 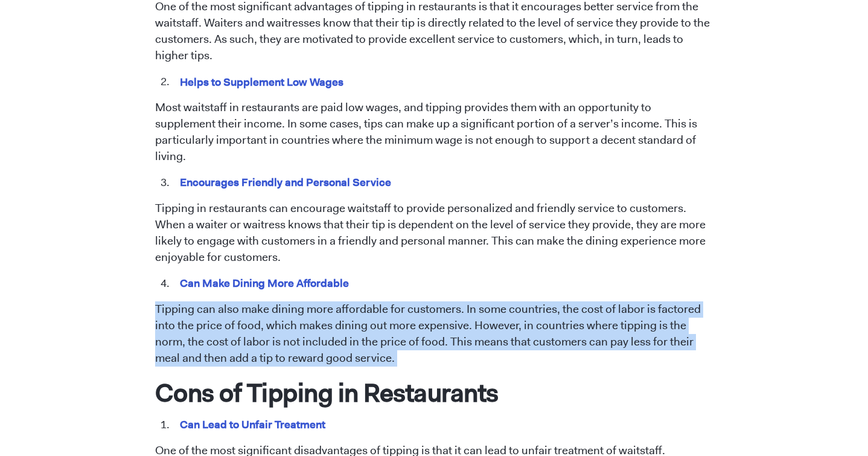 What do you see at coordinates (434, 233) in the screenshot?
I see `p: Tipping in restaurants can encourage waitstaff to provide personalized and friendly service to cu...` at bounding box center [434, 233].